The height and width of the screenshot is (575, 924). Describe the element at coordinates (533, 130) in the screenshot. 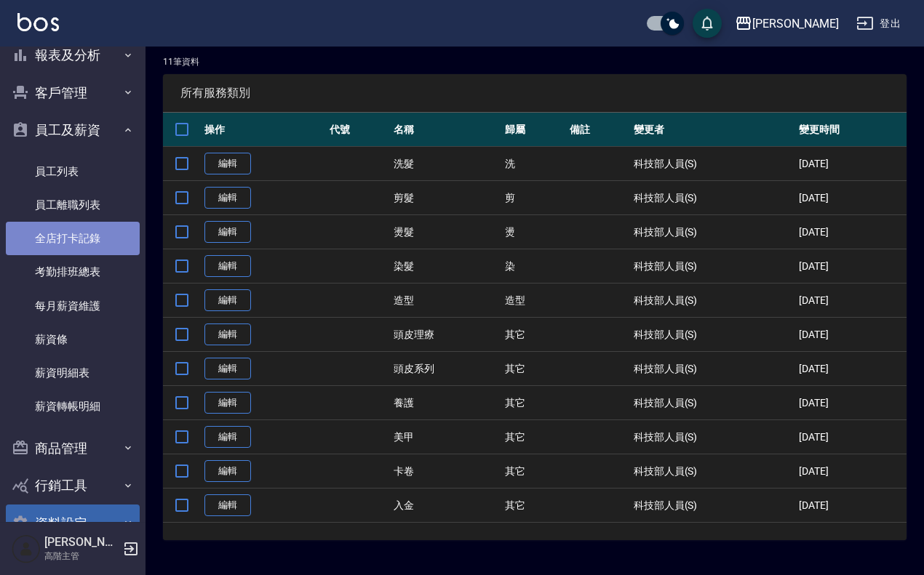

I see `th: 歸屬` at that location.